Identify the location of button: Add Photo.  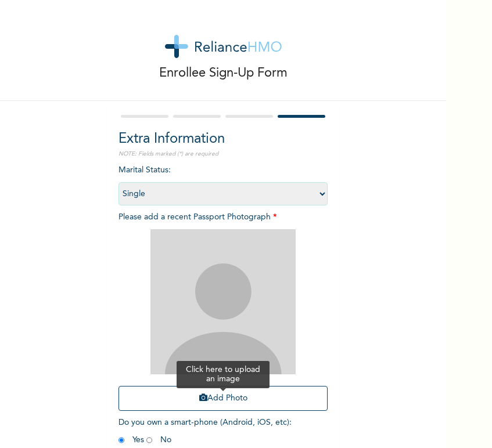
(223, 398).